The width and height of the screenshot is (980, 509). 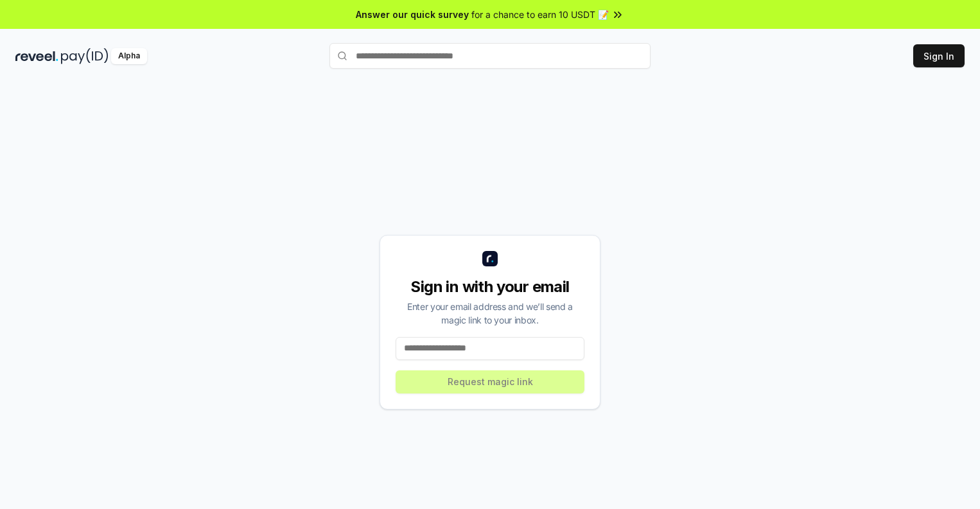 I want to click on button: Sign In, so click(x=939, y=56).